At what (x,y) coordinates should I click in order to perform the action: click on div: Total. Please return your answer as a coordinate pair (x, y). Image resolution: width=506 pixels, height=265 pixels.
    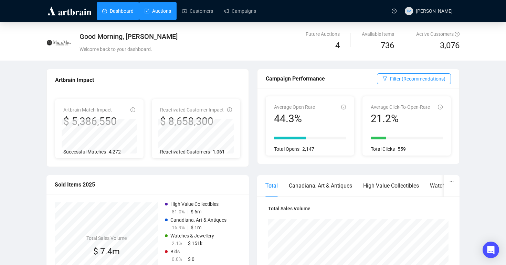
    Looking at the image, I should click on (271, 185).